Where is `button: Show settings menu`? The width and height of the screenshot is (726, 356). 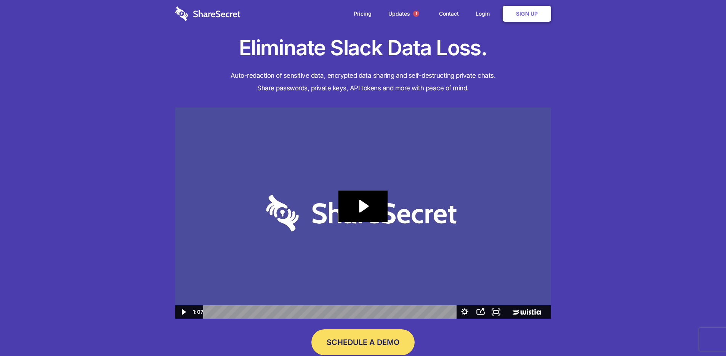 button: Show settings menu is located at coordinates (464, 312).